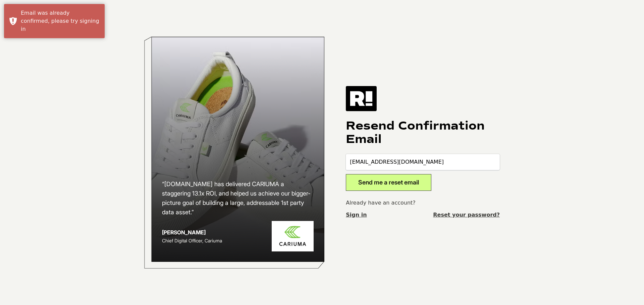 Image resolution: width=644 pixels, height=305 pixels. I want to click on a: Sign in, so click(356, 215).